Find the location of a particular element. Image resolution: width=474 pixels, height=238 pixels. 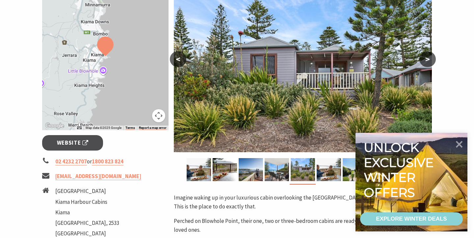

span: Map data ©2025 Google is located at coordinates (103, 128).